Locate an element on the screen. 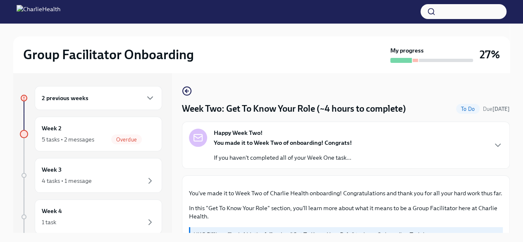 This screenshot has width=523, height=242. div: 4 tasks • 1 message is located at coordinates (67, 181).